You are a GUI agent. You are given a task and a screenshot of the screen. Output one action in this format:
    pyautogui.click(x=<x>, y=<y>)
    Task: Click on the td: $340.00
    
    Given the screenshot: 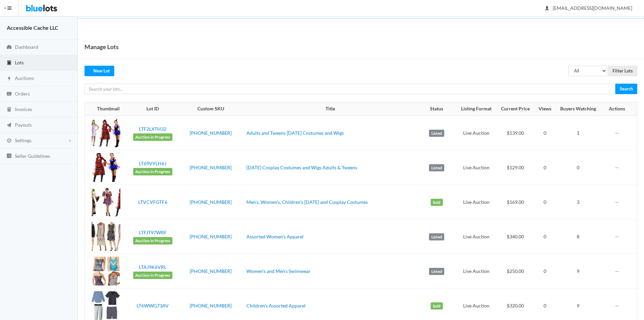 What is the action you would take?
    pyautogui.click(x=515, y=237)
    